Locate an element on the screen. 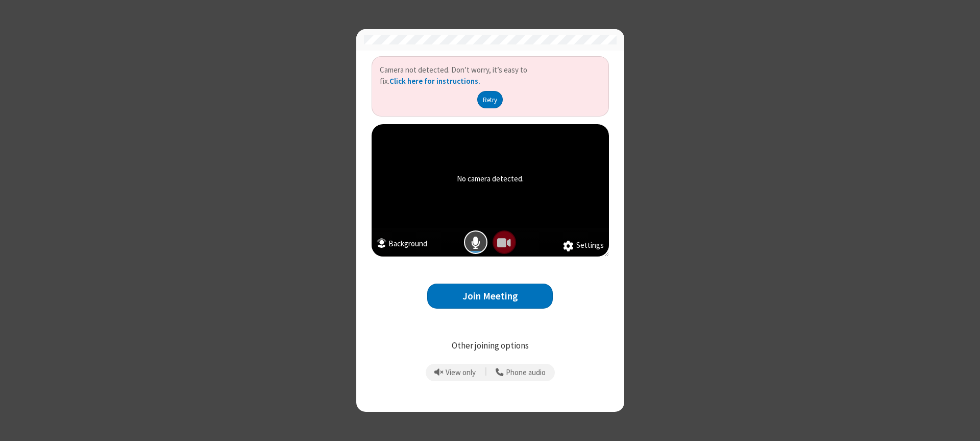  button: Mic is on is located at coordinates (476, 242).